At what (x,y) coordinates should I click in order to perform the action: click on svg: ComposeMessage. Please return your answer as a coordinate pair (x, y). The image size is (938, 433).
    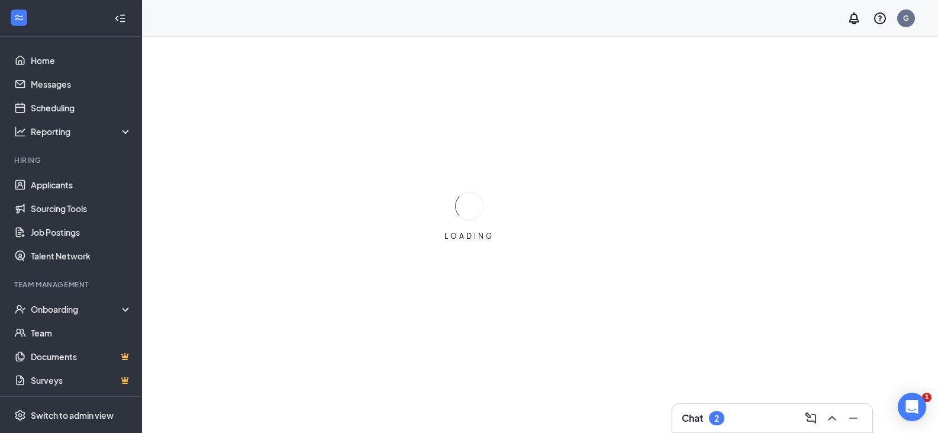
    Looking at the image, I should click on (811, 418).